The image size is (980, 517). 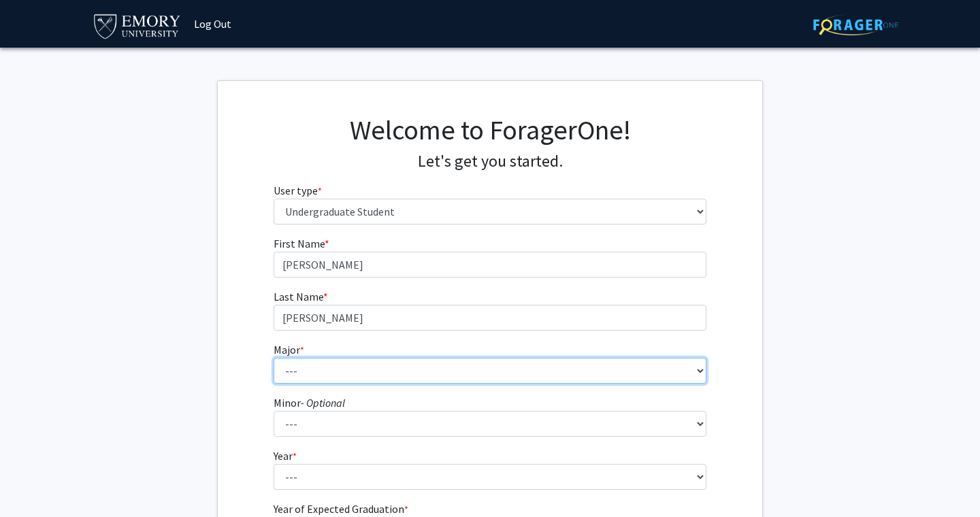 I want to click on h4: Let's get you started., so click(x=490, y=161).